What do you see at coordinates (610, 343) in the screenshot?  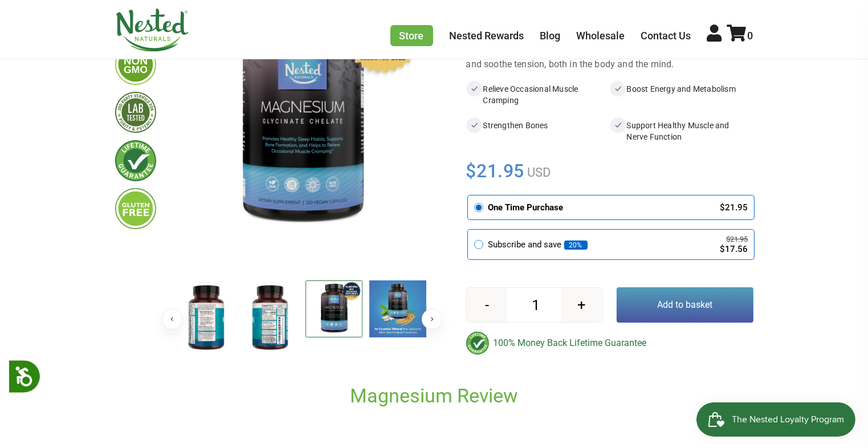 I see `div: 100% Money Back Lifetime Guarantee` at bounding box center [610, 343].